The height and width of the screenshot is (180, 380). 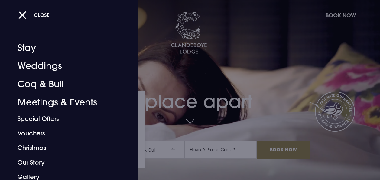 What do you see at coordinates (65, 102) in the screenshot?
I see `a: Meetings & Events` at bounding box center [65, 102].